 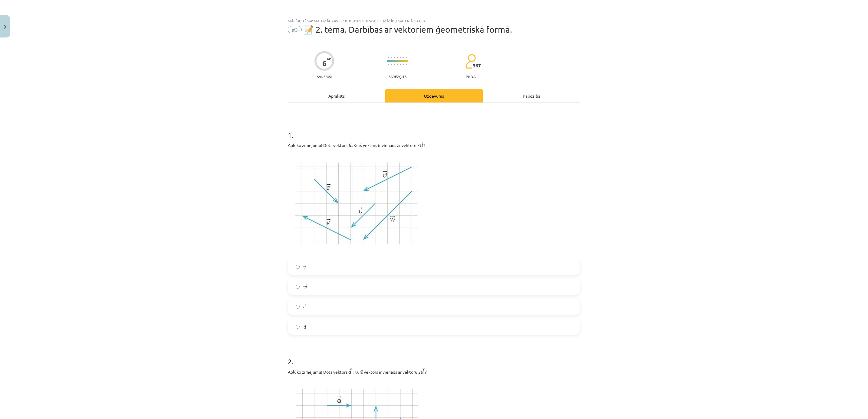 What do you see at coordinates (470, 77) in the screenshot?
I see `p: pilda` at bounding box center [470, 77].